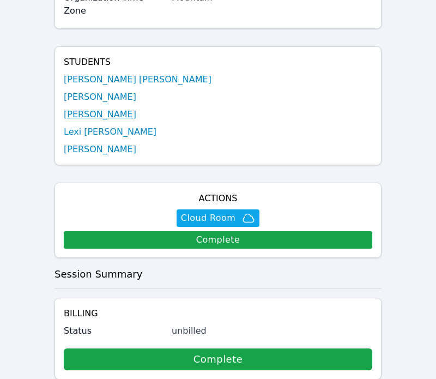  What do you see at coordinates (114, 331) in the screenshot?
I see `label: Status` at bounding box center [114, 331].